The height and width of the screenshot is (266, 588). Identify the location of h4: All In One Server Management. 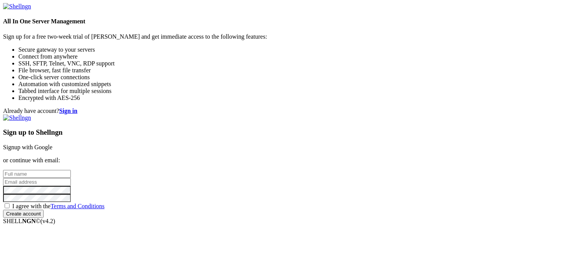
(294, 21).